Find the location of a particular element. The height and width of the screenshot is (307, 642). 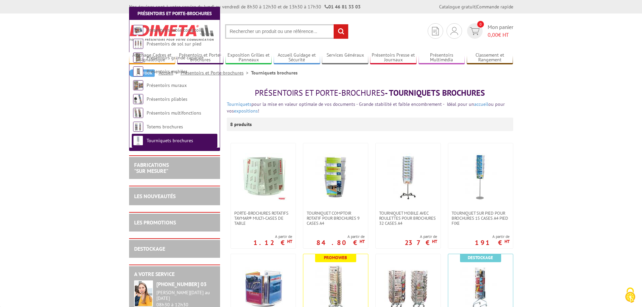

img: Présentoirs de sol sur pied is located at coordinates (138, 44).